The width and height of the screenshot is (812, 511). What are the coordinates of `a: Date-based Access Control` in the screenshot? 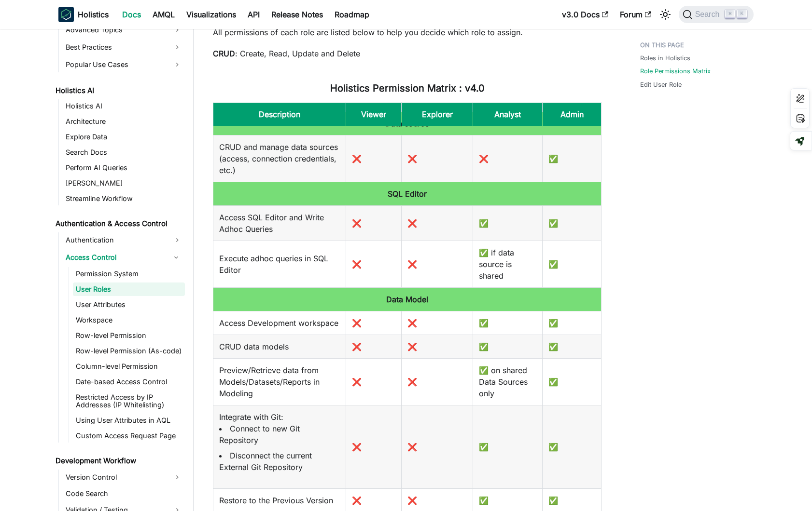 It's located at (129, 382).